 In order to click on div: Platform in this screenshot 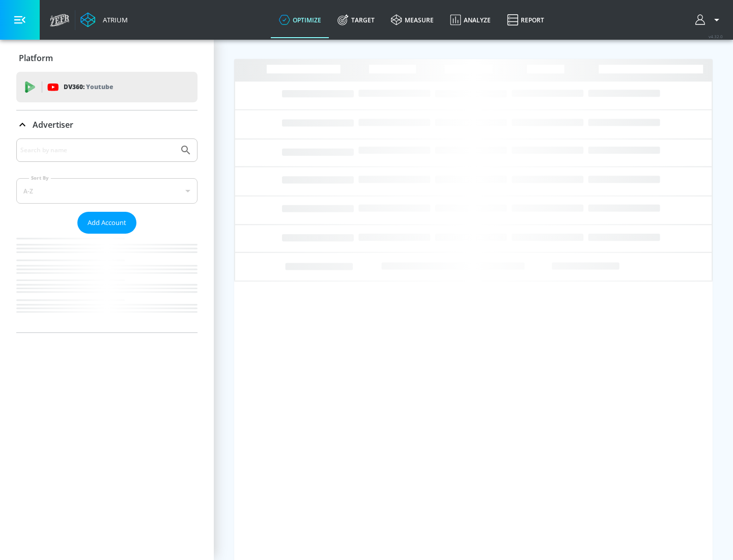, I will do `click(107, 58)`.